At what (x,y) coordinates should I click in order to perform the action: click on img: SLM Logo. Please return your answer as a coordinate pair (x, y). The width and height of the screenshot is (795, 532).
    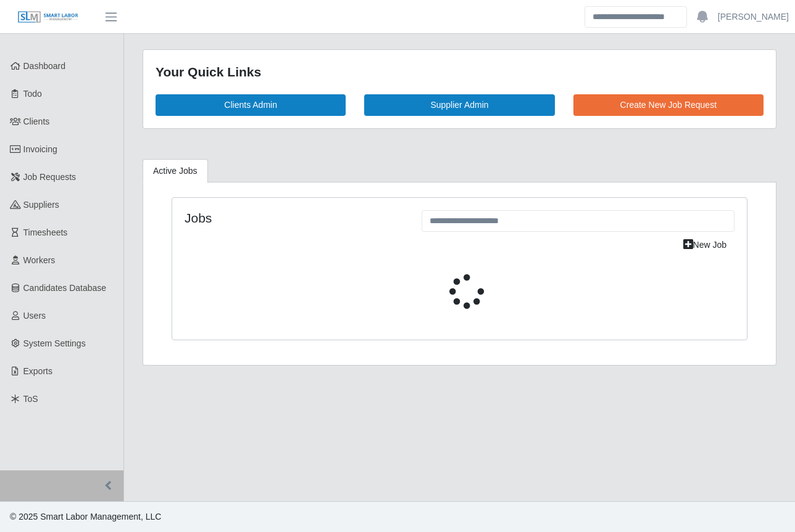
    Looking at the image, I should click on (48, 17).